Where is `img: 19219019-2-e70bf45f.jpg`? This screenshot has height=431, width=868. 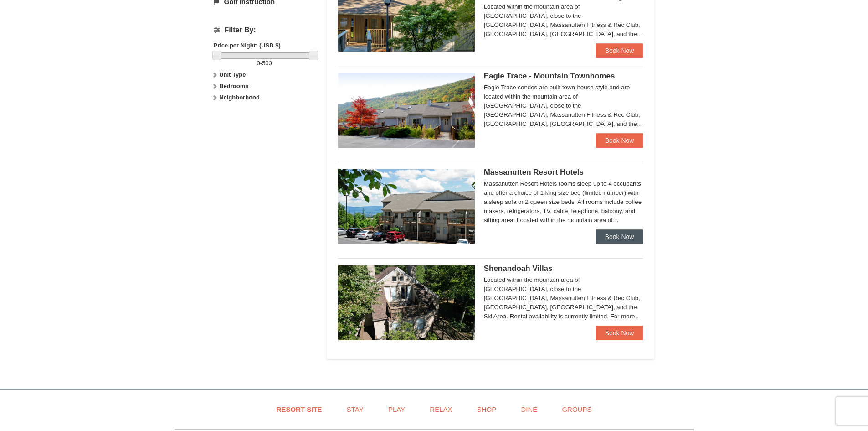
img: 19219019-2-e70bf45f.jpg is located at coordinates (406, 302).